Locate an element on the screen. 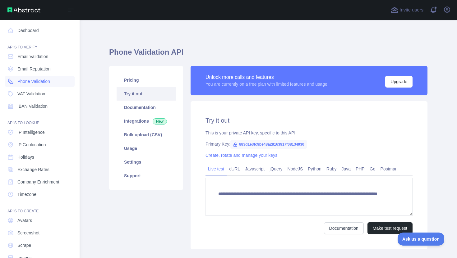 Image resolution: width=457 pixels, height=258 pixels. a: Settings is located at coordinates (146, 162).